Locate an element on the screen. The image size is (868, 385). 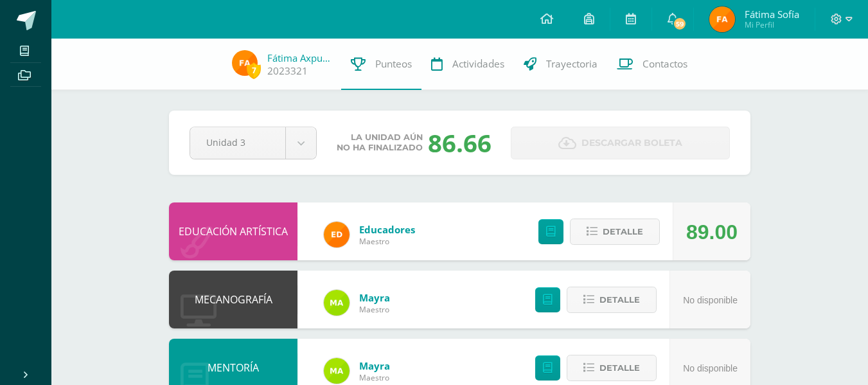
span: Descargar boleta is located at coordinates (632, 143).